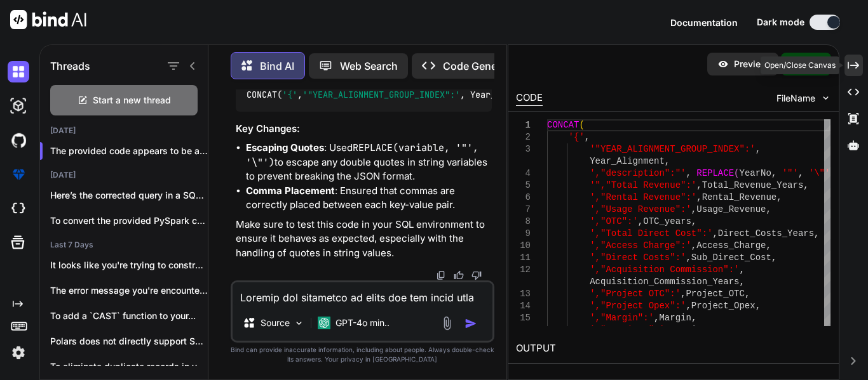 This screenshot has height=380, width=868. I want to click on div: 4, so click(523, 173).